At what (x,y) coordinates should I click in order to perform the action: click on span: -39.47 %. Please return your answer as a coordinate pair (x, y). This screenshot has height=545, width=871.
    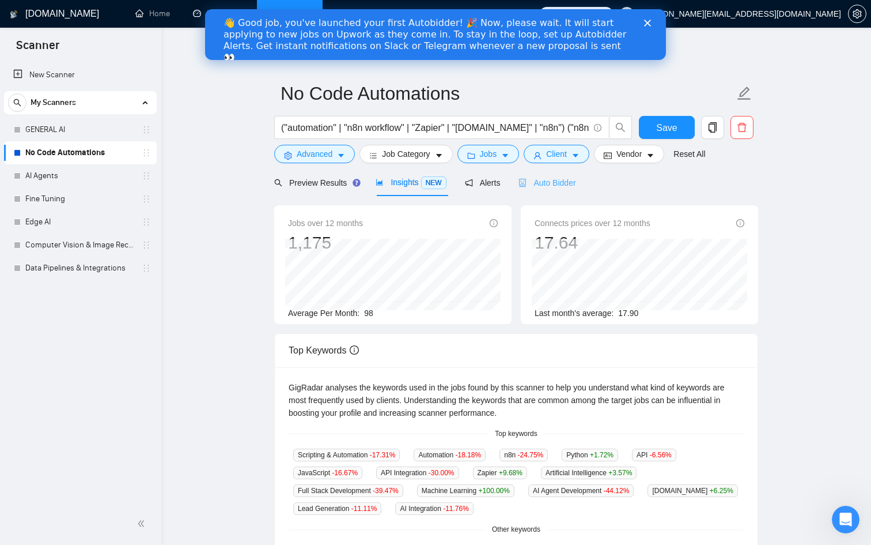
    Looking at the image, I should click on (386, 491).